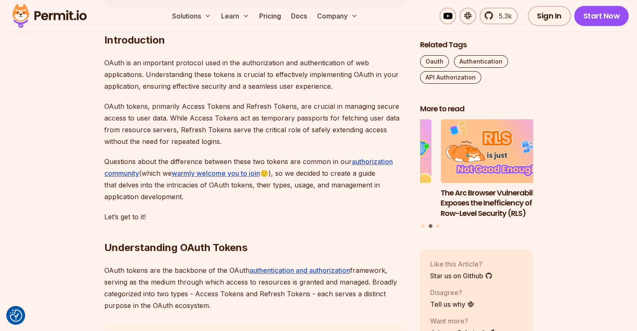 The image size is (637, 331). What do you see at coordinates (477, 109) in the screenshot?
I see `h2: More to read` at bounding box center [477, 109].